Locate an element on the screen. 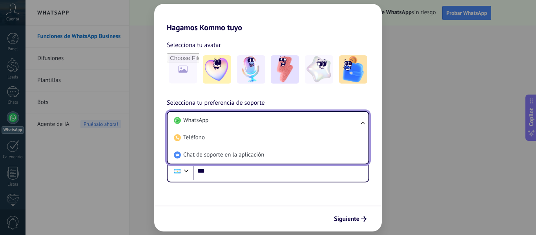 The image size is (536, 235). img: -2.jpeg is located at coordinates (251, 69).